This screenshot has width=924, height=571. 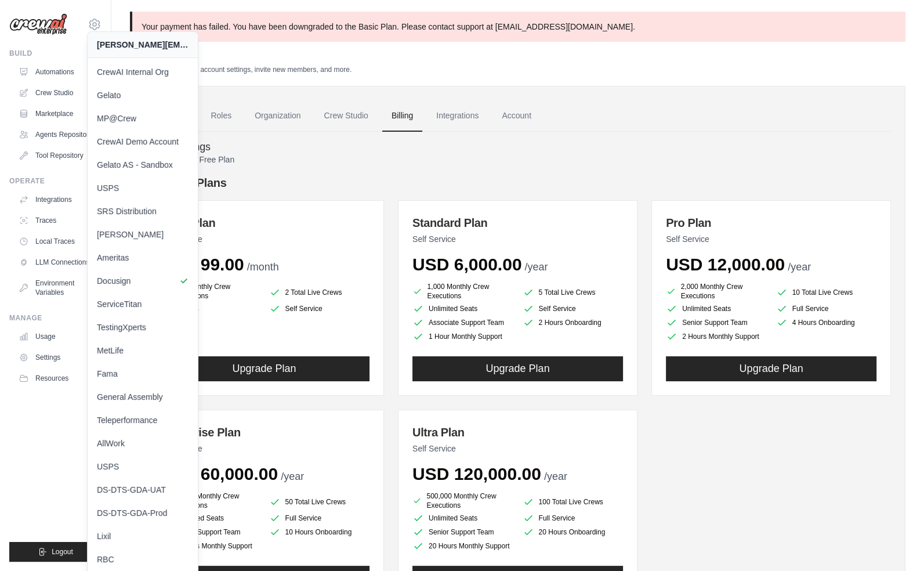 What do you see at coordinates (58, 155) in the screenshot?
I see `a: Tool Repository` at bounding box center [58, 155].